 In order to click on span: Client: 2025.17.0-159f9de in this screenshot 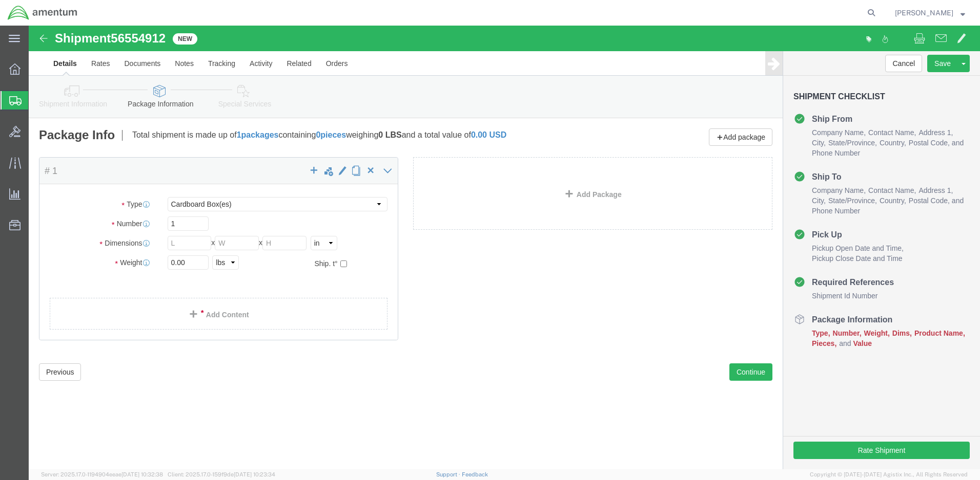, I will do `click(221, 475)`.